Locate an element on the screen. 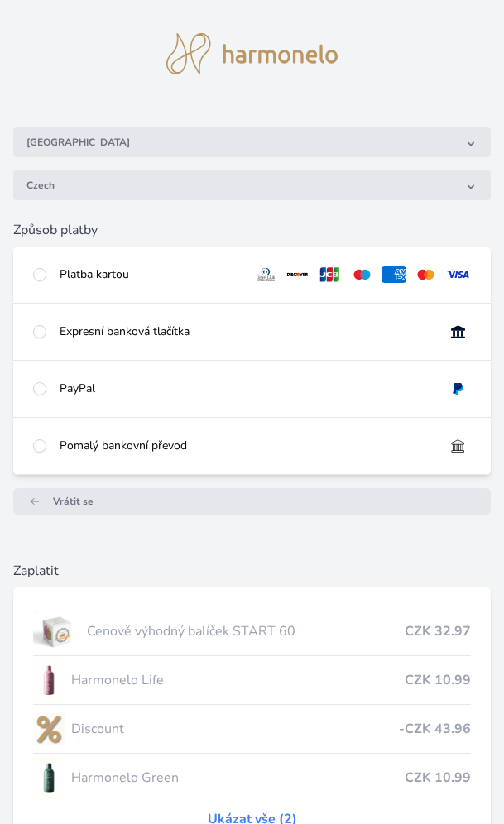 Image resolution: width=504 pixels, height=824 pixels. span: Harmonelo Green is located at coordinates (237, 778).